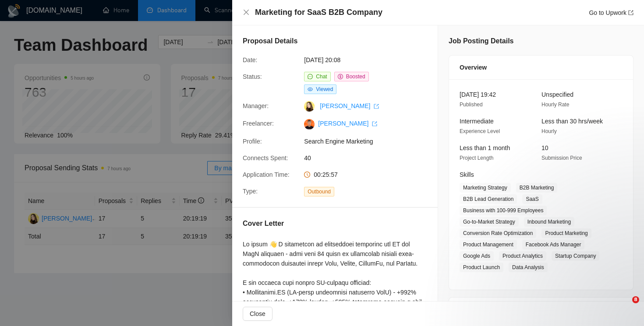  I want to click on span: Hourly, so click(549, 132).